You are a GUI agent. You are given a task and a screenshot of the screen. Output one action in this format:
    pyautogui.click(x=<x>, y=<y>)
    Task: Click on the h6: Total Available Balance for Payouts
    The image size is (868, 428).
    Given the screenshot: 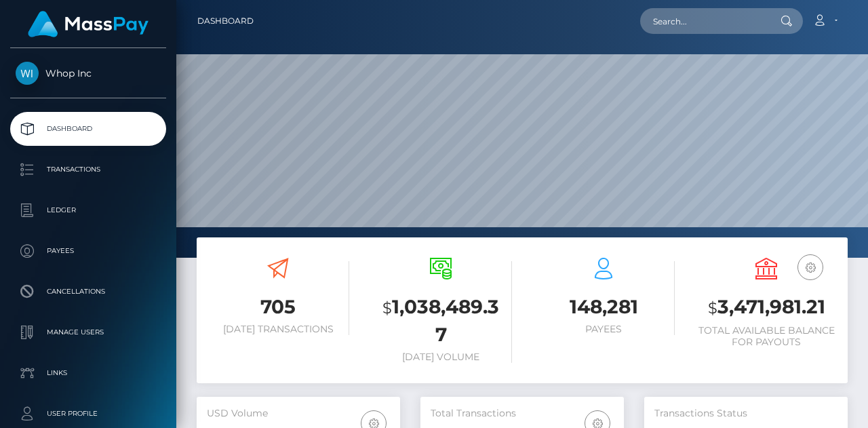 What is the action you would take?
    pyautogui.click(x=766, y=337)
    